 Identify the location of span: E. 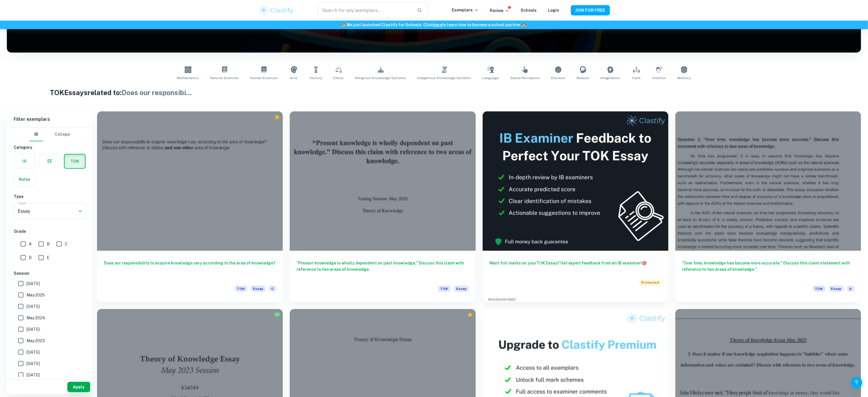
(48, 258).